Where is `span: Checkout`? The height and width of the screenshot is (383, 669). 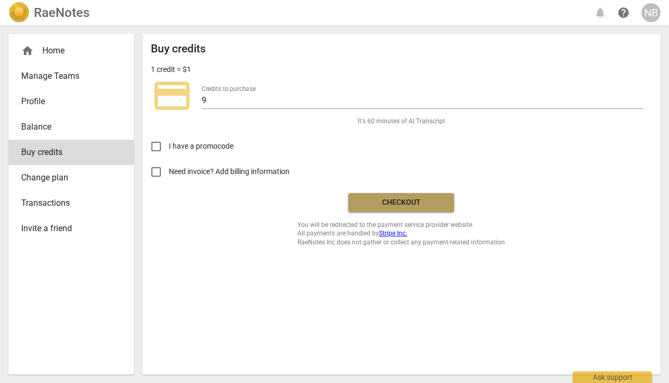 span: Checkout is located at coordinates (401, 203).